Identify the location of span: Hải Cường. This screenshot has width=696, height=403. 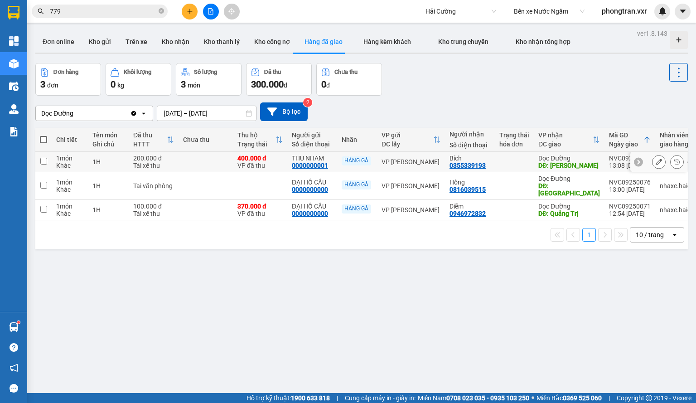
(461, 11).